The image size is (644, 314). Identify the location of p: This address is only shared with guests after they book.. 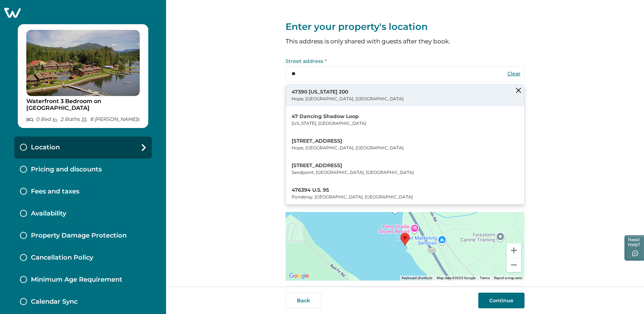
(405, 41).